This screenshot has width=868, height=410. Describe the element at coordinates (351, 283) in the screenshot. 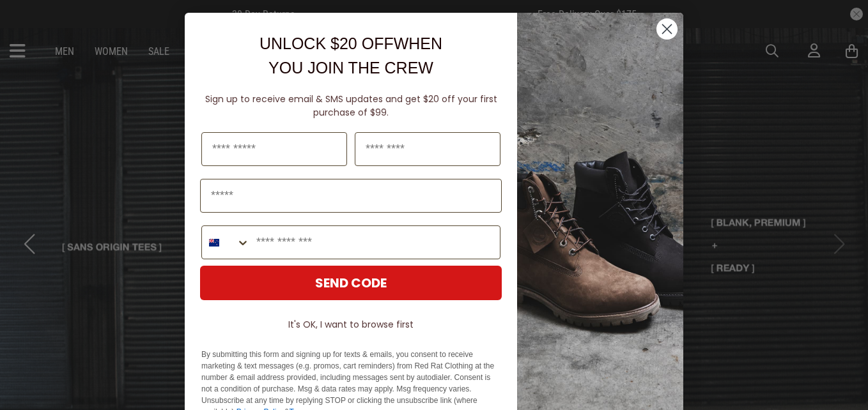

I see `button: SEND CODE` at that location.